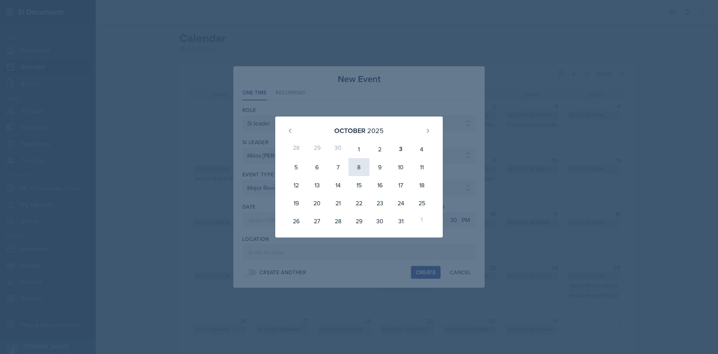 The width and height of the screenshot is (718, 354). I want to click on div: 20, so click(317, 203).